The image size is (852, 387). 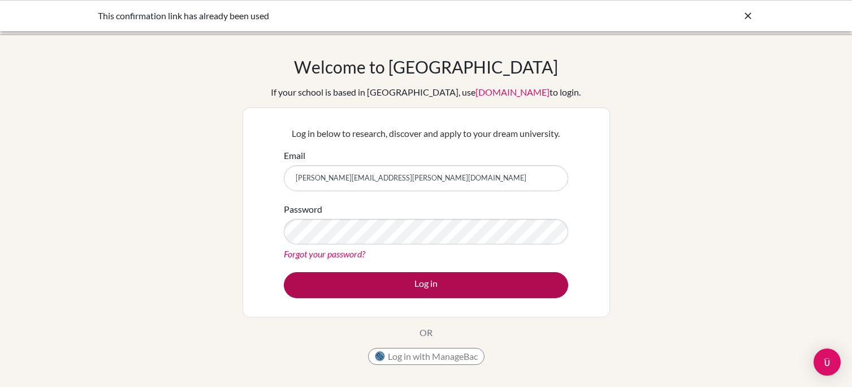 What do you see at coordinates (341, 16) in the screenshot?
I see `div: This confirmation link has already been used` at bounding box center [341, 16].